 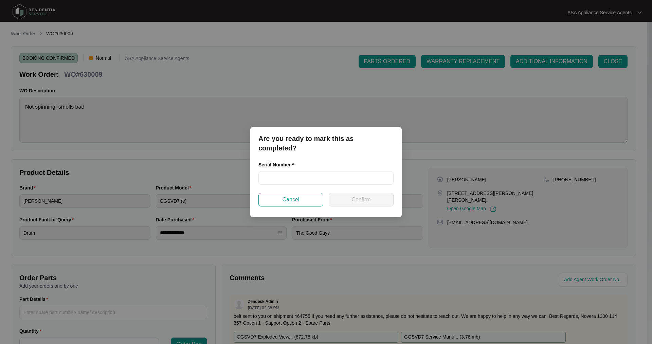 I want to click on button: Cancel, so click(x=291, y=200).